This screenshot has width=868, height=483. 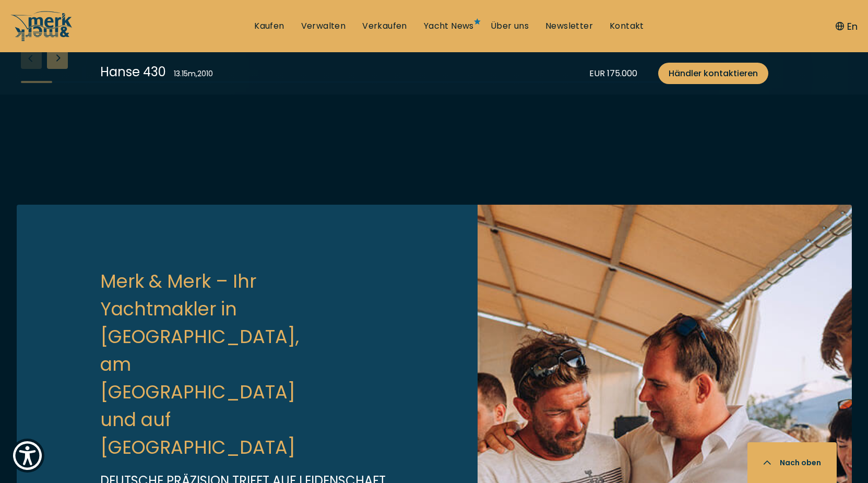 I want to click on button: En, so click(x=847, y=26).